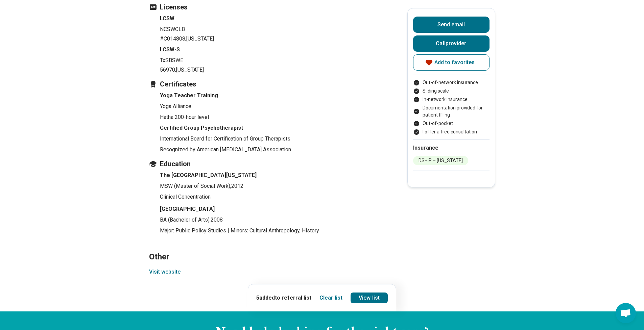 Image resolution: width=644 pixels, height=330 pixels. Describe the element at coordinates (451, 62) in the screenshot. I see `button: Add to favorites` at that location.